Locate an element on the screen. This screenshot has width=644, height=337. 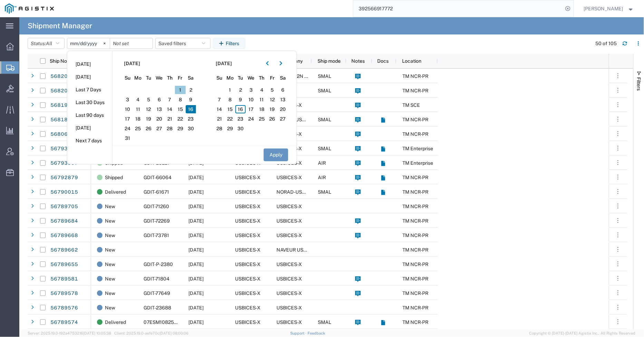
span: Andrew Wacyra is located at coordinates (604, 9).